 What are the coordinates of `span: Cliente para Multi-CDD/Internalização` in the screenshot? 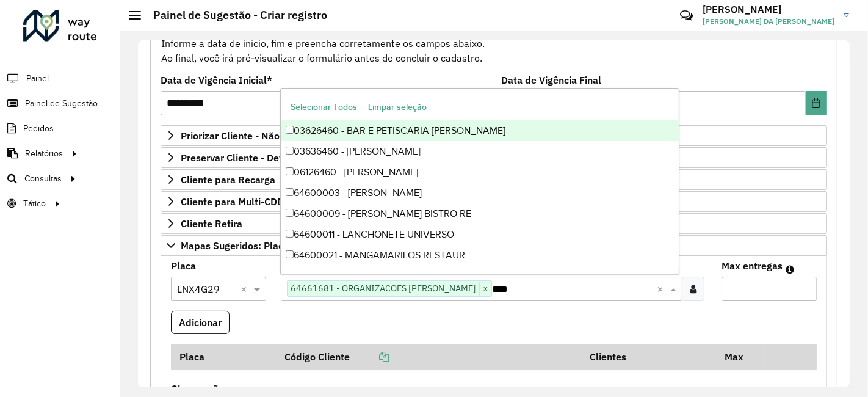 It's located at (267, 201).